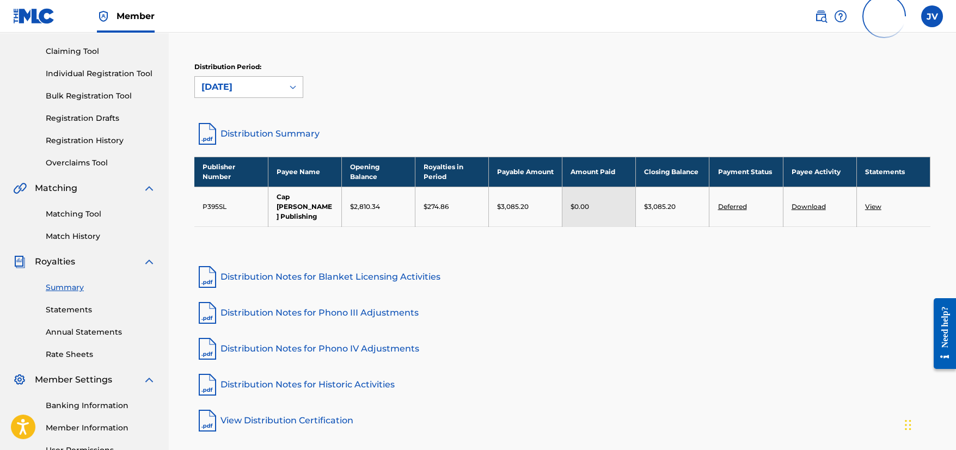 This screenshot has height=450, width=956. What do you see at coordinates (101, 96) in the screenshot?
I see `a: Bulk Registration Tool` at bounding box center [101, 96].